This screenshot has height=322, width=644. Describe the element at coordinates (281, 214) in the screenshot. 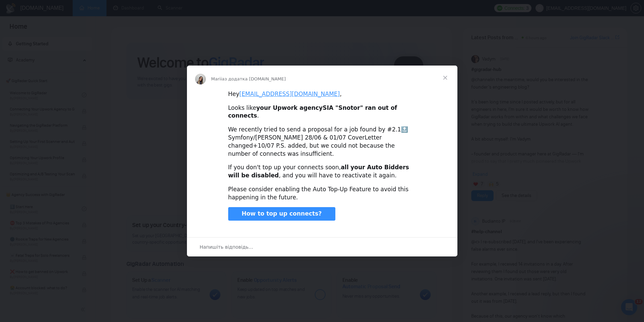

I see `span: How to top up connects?` at that location.